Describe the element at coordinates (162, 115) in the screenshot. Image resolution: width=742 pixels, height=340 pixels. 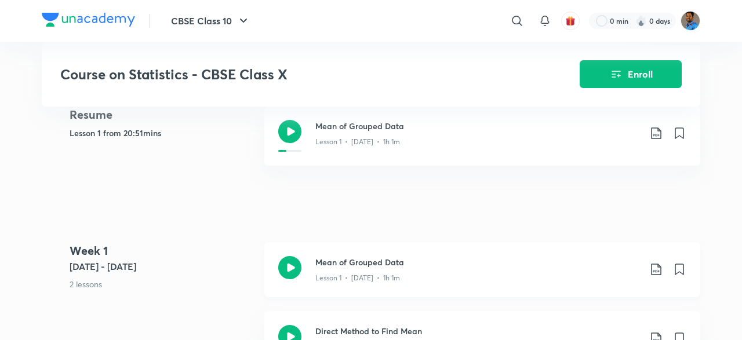
I see `h4: Resume` at that location.